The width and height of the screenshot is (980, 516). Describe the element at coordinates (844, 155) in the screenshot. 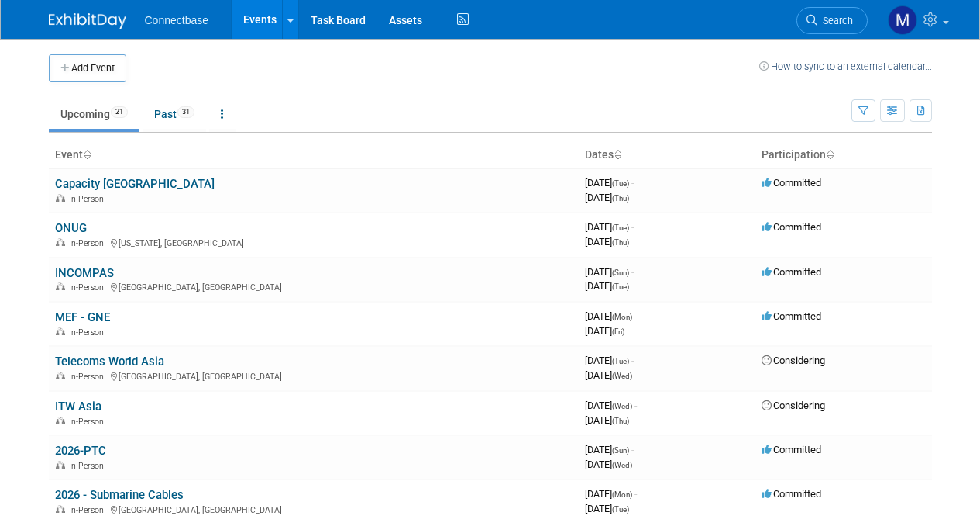

I see `th: Participation` at that location.